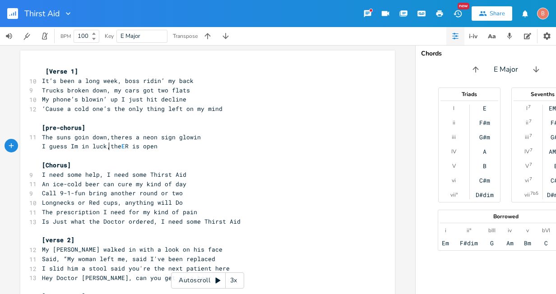  What do you see at coordinates (118, 81) in the screenshot?
I see `span: It’s been a long week, boss ridin’ my back` at bounding box center [118, 81].